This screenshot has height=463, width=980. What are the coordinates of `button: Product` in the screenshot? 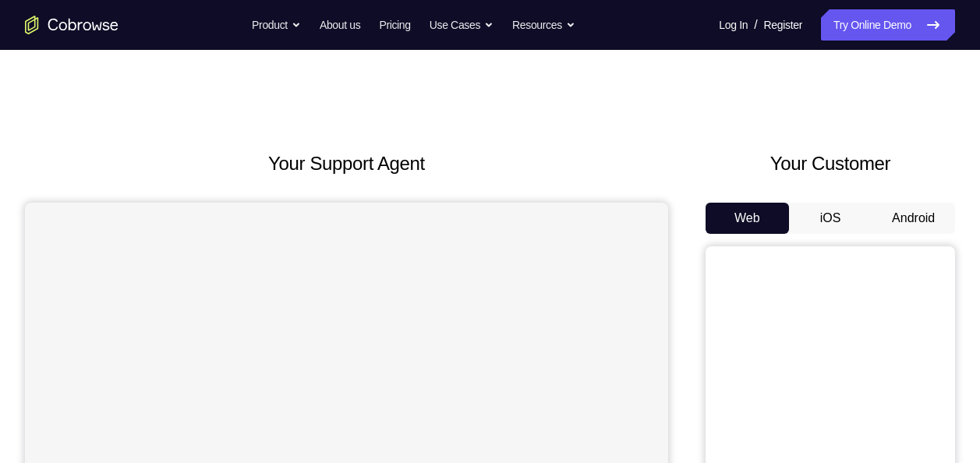 It's located at (276, 25).